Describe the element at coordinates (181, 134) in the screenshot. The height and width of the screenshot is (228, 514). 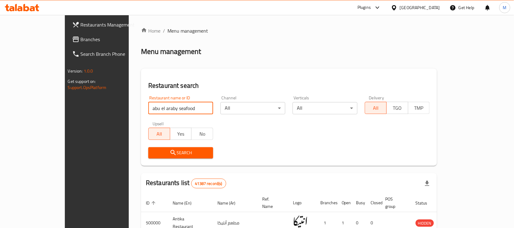
I see `button: Yes` at that location.